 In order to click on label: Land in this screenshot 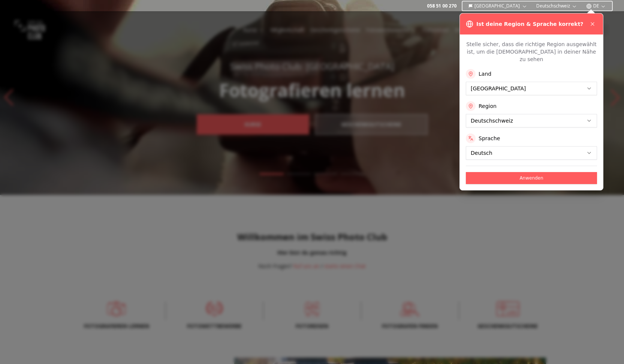, I will do `click(485, 74)`.